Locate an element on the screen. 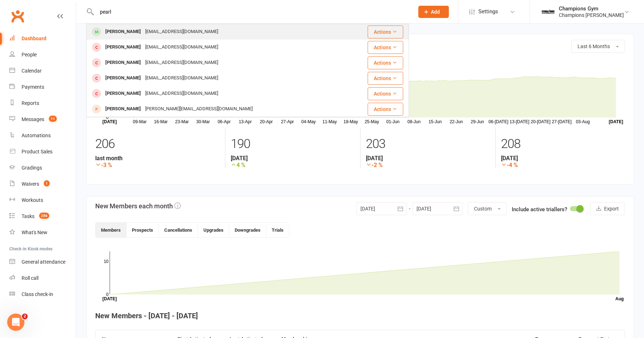 This screenshot has height=338, width=644. a: Waivers 1 is located at coordinates (42, 184).